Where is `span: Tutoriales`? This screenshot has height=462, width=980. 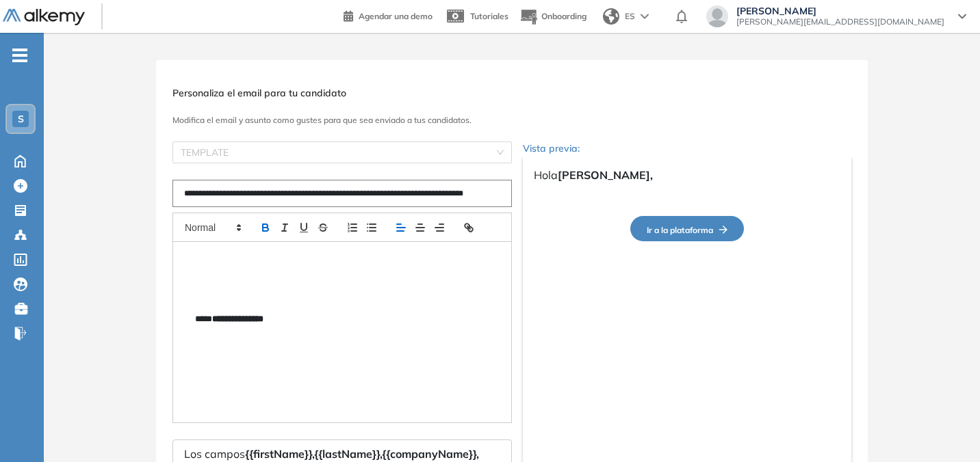
span: Tutoriales is located at coordinates (490, 15).